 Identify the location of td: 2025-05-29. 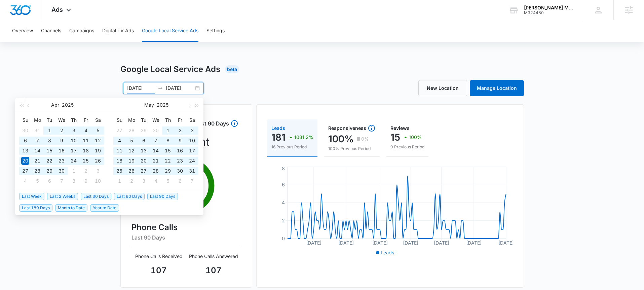
(168, 171).